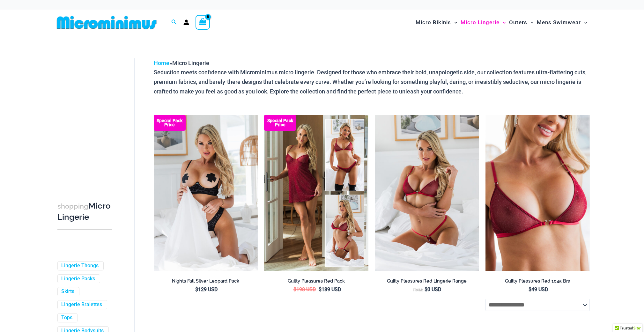  I want to click on h3: Micro Lingerie, so click(85, 211).